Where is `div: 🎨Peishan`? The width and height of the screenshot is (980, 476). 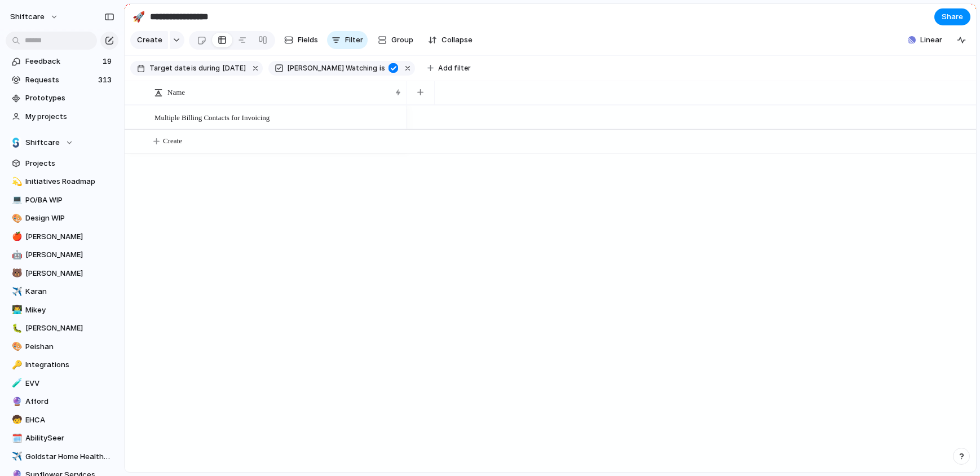
div: 🎨Peishan is located at coordinates (62, 347).